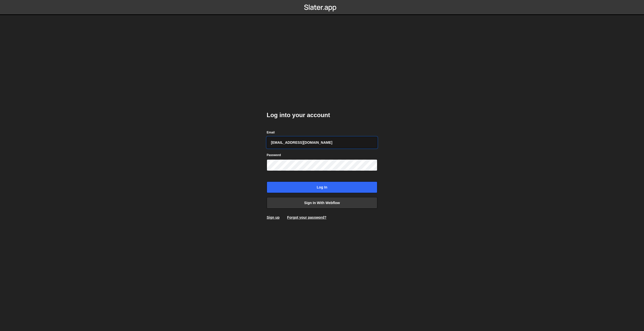 The image size is (644, 331). Describe the element at coordinates (322, 115) in the screenshot. I see `h2: Log into your account` at that location.